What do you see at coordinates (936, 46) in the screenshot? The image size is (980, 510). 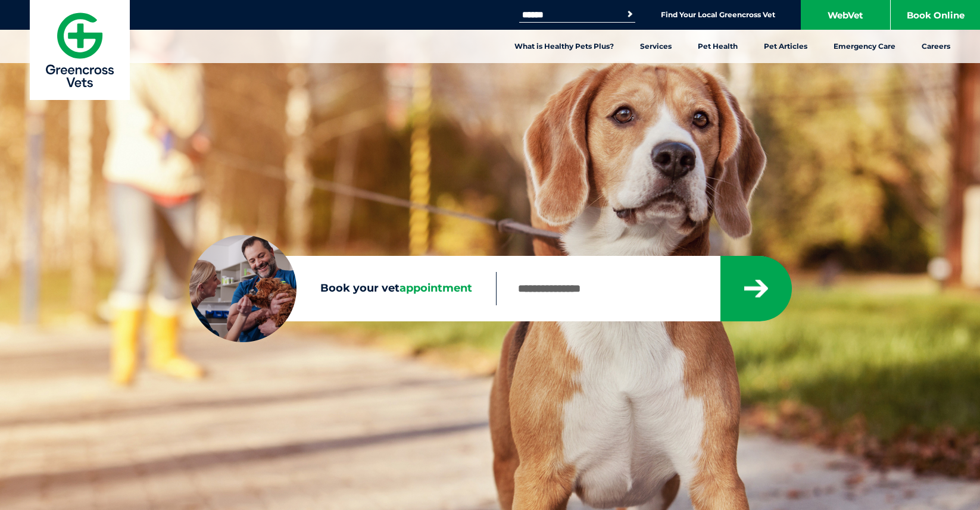 I see `a: Careers` at bounding box center [936, 46].